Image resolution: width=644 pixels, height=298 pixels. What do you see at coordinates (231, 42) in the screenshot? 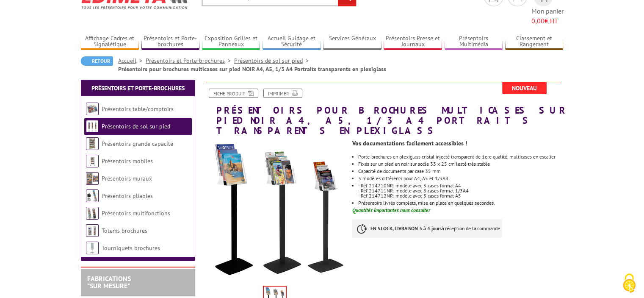
I see `a: Exposition Grilles et Panneaux` at bounding box center [231, 42].